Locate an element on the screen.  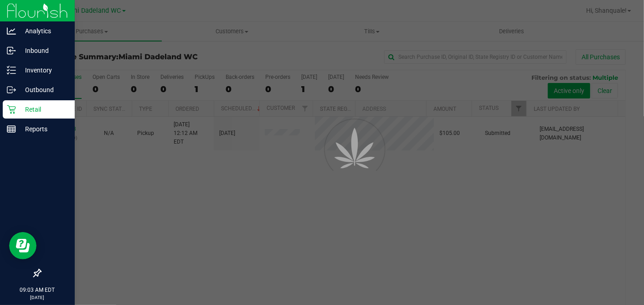
inline-svg: Analytics is located at coordinates (11, 31).